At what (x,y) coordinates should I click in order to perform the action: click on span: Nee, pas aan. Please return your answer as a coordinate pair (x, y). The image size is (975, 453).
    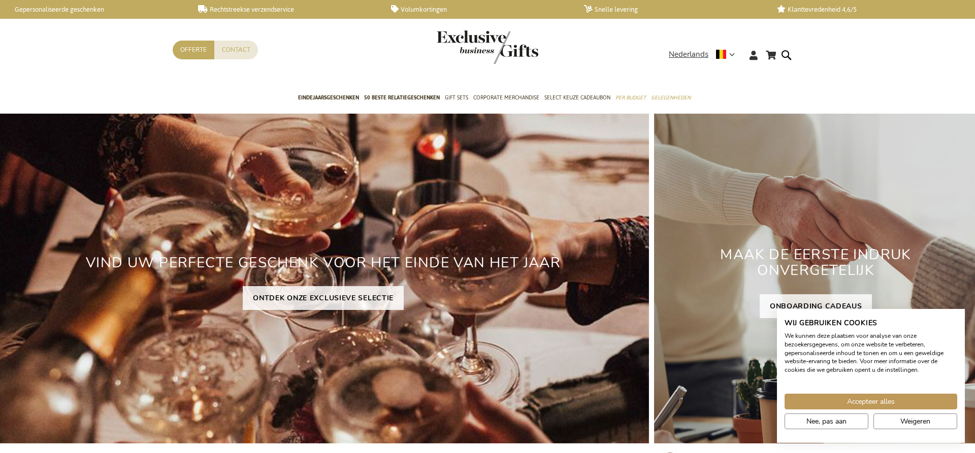
    Looking at the image, I should click on (826, 421).